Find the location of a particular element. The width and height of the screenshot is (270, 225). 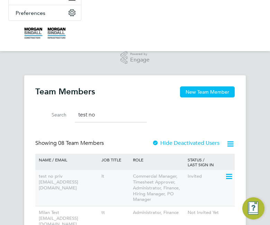

img: morgansindall-logo-retina.png is located at coordinates (45, 33).